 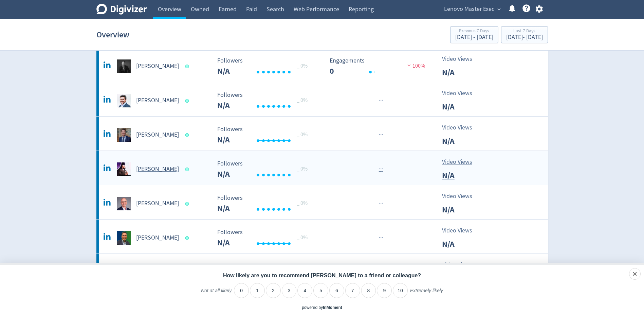 I want to click on span: Data last synced: 27 Aug 2025, 11:01am (AEST), so click(x=188, y=66).